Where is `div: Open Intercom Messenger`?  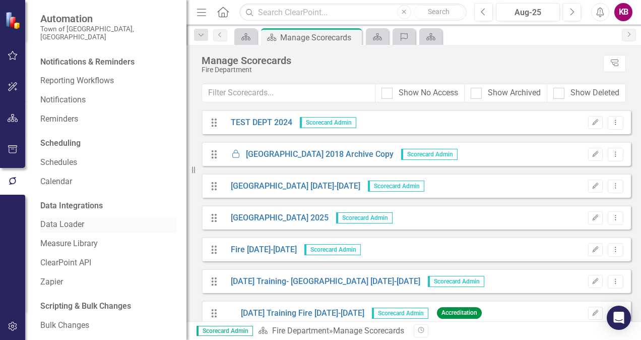
div: Open Intercom Messenger is located at coordinates (619, 318).